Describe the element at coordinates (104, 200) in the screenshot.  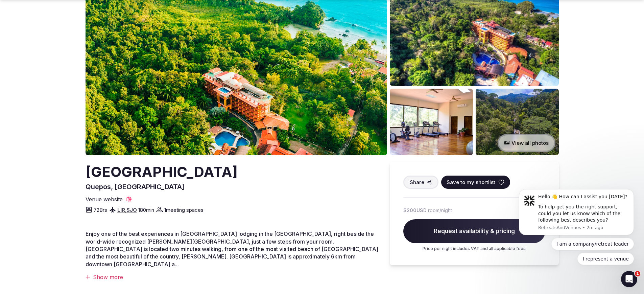
I see `span: Venue website` at that location.